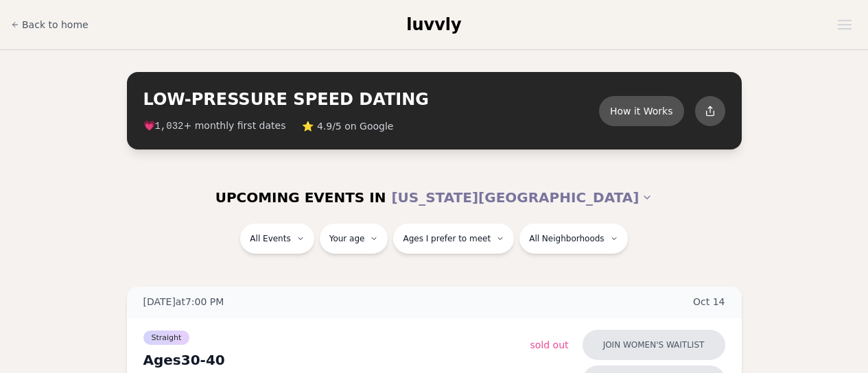 The height and width of the screenshot is (373, 868). Describe the element at coordinates (348, 238) in the screenshot. I see `span: Your age` at that location.